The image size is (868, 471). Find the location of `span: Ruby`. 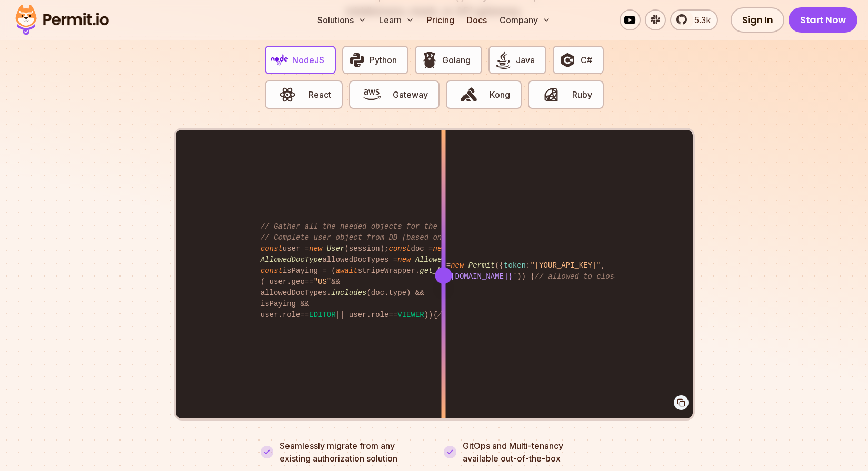

span: Ruby is located at coordinates (582, 95).